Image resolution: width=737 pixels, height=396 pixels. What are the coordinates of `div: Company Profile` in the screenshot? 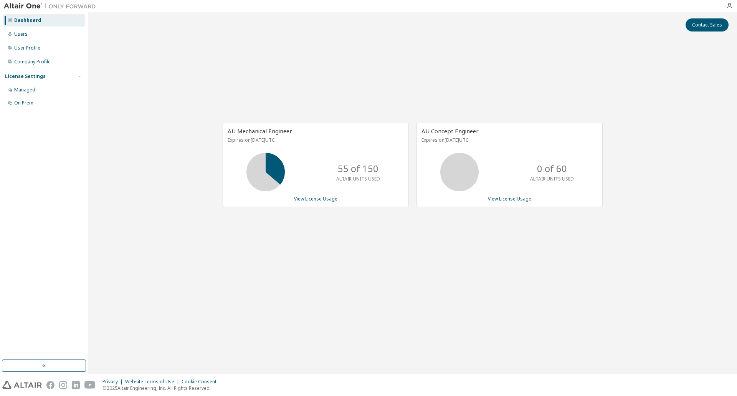 It's located at (32, 62).